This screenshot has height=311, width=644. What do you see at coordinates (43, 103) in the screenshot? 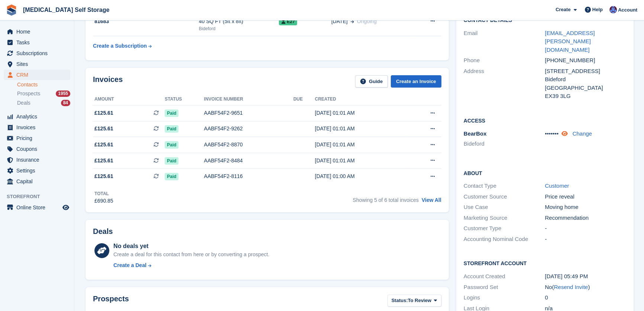
I see `a: Deals 84` at bounding box center [43, 103].